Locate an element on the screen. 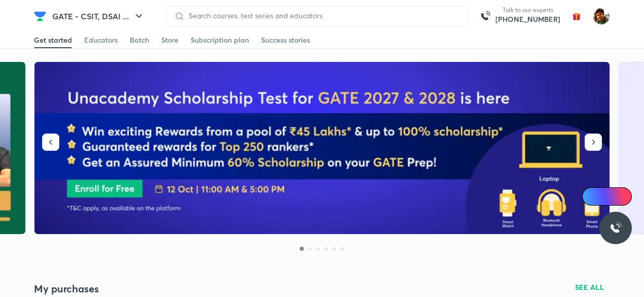 This screenshot has height=297, width=644. a: Subscription plan is located at coordinates (219, 40).